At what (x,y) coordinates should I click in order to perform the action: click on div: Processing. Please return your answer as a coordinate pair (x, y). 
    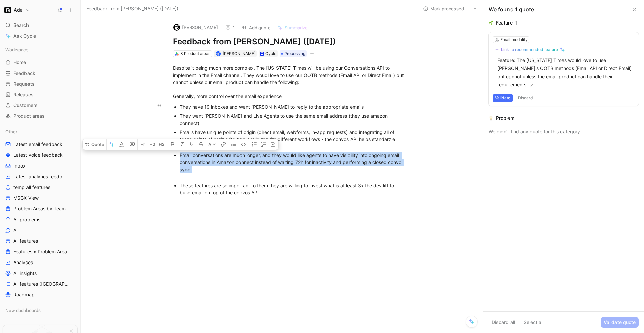
    Looking at the image, I should click on (293, 54).